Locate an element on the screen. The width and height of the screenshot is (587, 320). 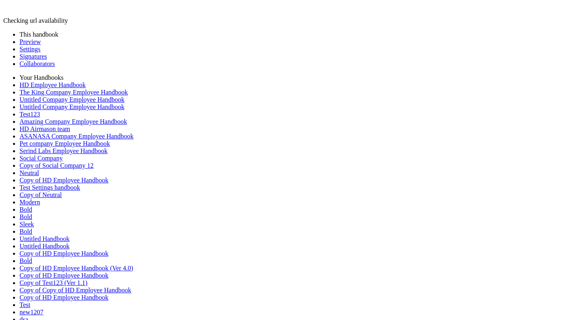
li: This handbook is located at coordinates (302, 35).